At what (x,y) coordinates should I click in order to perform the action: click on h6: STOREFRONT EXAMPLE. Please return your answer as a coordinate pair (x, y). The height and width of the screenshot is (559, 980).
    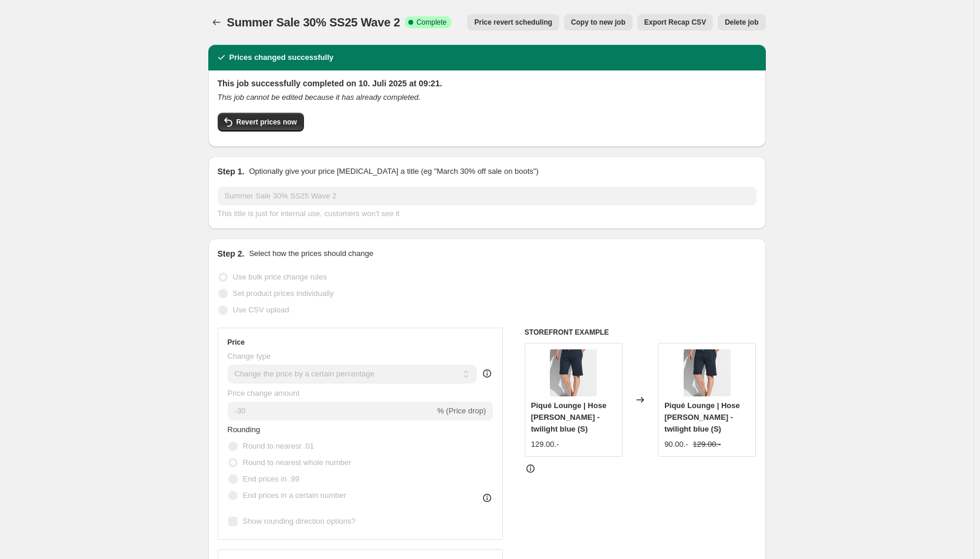
    Looking at the image, I should click on (640, 333).